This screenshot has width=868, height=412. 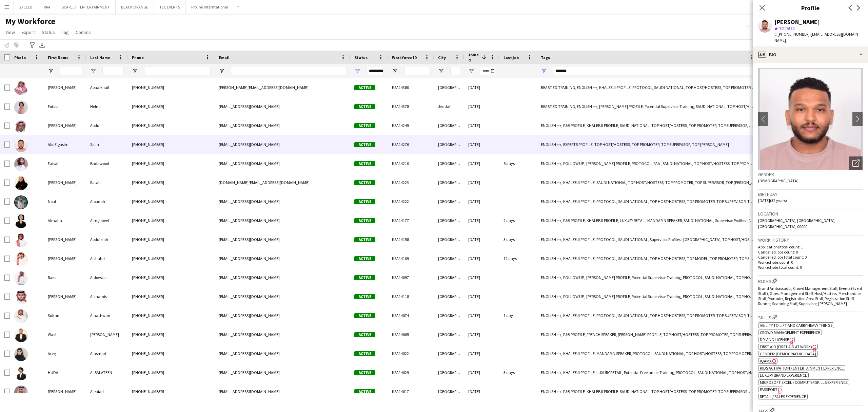 I want to click on div: Faisal, so click(x=65, y=163).